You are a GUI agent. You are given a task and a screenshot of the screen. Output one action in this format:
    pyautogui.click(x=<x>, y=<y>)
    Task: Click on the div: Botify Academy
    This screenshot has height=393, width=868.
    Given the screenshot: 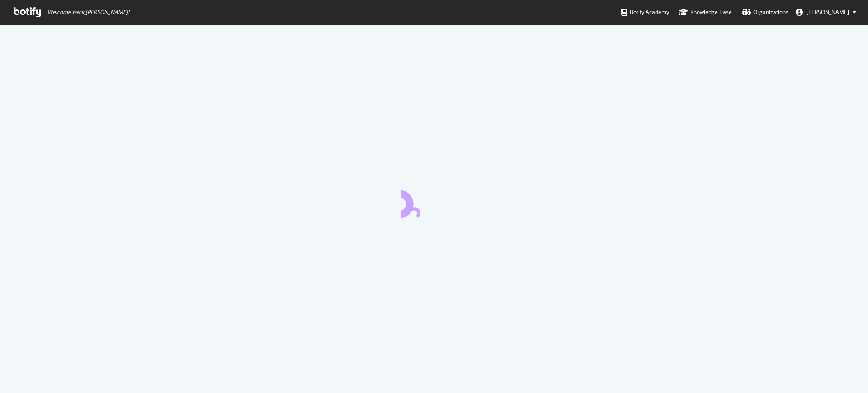 What is the action you would take?
    pyautogui.click(x=646, y=13)
    